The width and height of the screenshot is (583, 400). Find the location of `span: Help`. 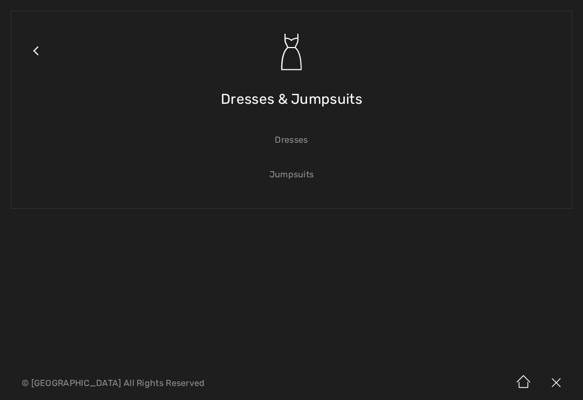

span: Help is located at coordinates (36, 12).